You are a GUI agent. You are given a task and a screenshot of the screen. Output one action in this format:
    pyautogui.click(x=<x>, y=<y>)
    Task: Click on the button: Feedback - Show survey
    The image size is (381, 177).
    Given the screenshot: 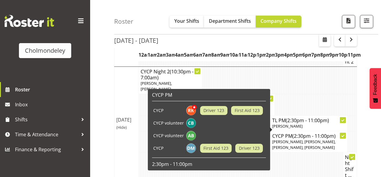 What is the action you would take?
    pyautogui.click(x=375, y=89)
    